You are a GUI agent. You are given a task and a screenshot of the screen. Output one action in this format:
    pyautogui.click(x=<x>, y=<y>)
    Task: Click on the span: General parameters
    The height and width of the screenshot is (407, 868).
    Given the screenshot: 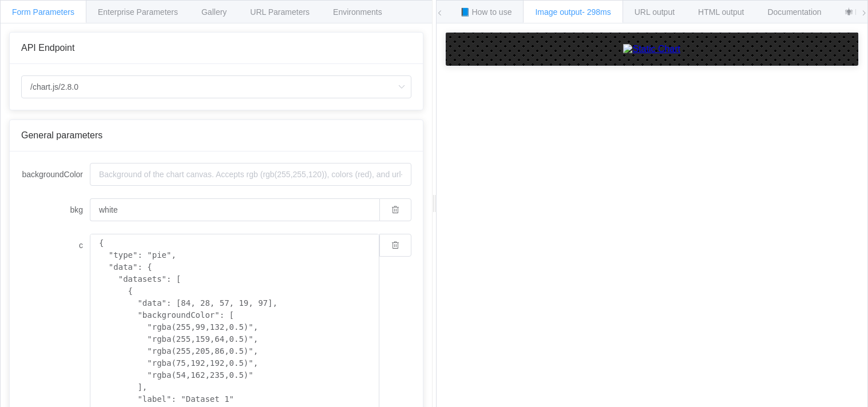 What is the action you would take?
    pyautogui.click(x=62, y=135)
    